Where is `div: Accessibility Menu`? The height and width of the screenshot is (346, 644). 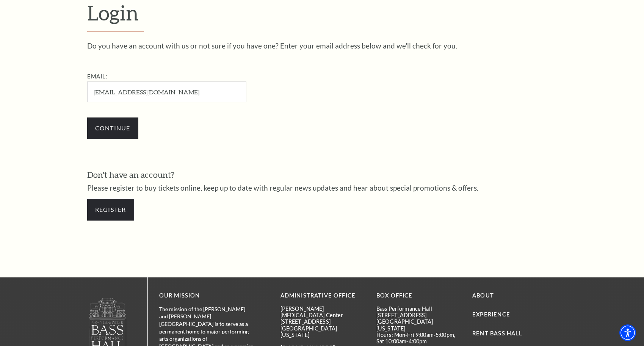
div: Accessibility Menu is located at coordinates (628, 333).